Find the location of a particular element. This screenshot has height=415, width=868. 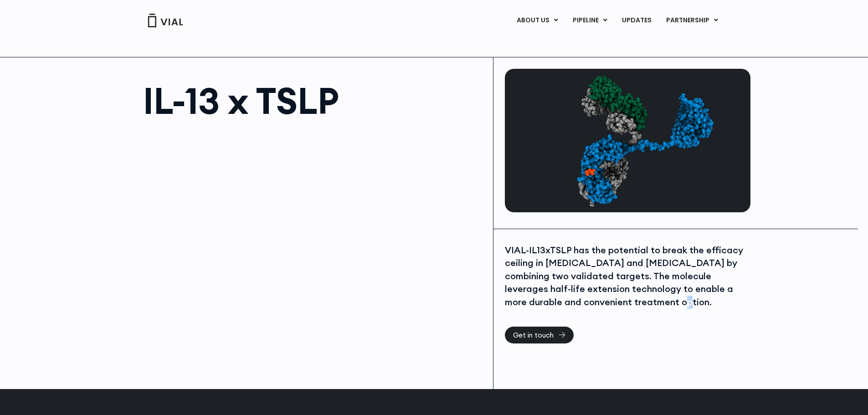

span: Get in touch is located at coordinates (533, 335).